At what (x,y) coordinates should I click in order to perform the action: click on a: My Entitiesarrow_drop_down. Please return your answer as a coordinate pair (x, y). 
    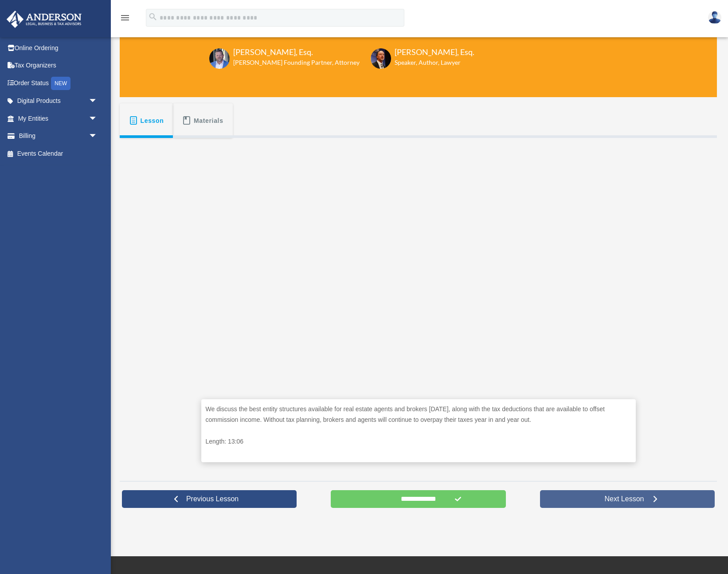
    Looking at the image, I should click on (59, 119).